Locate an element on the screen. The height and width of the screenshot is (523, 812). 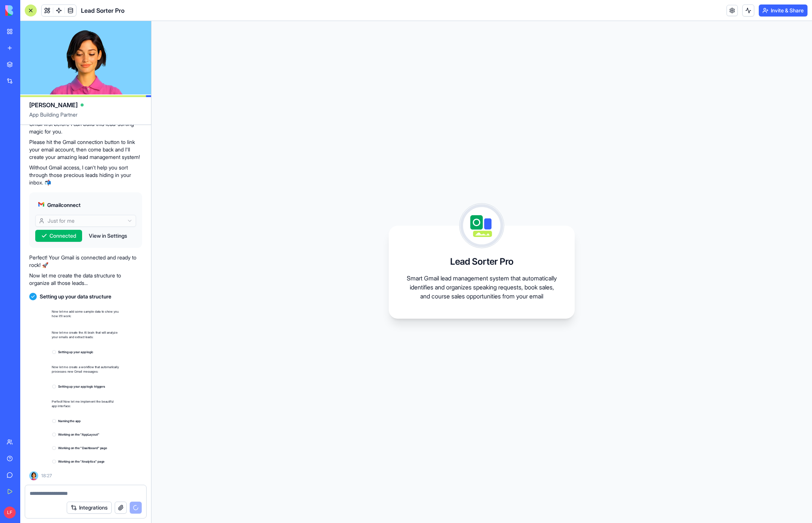
p: Now let me add some sample data to show you how it'll work: is located at coordinates (85, 314).